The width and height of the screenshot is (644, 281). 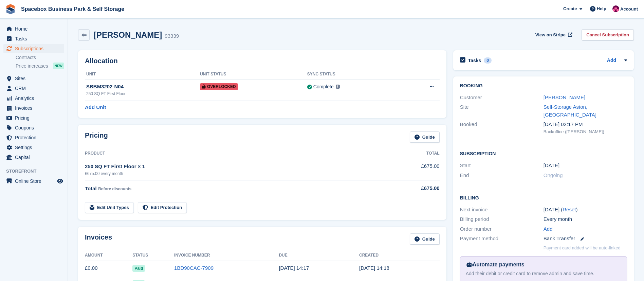 I want to click on div: Automate payments, so click(x=543, y=265).